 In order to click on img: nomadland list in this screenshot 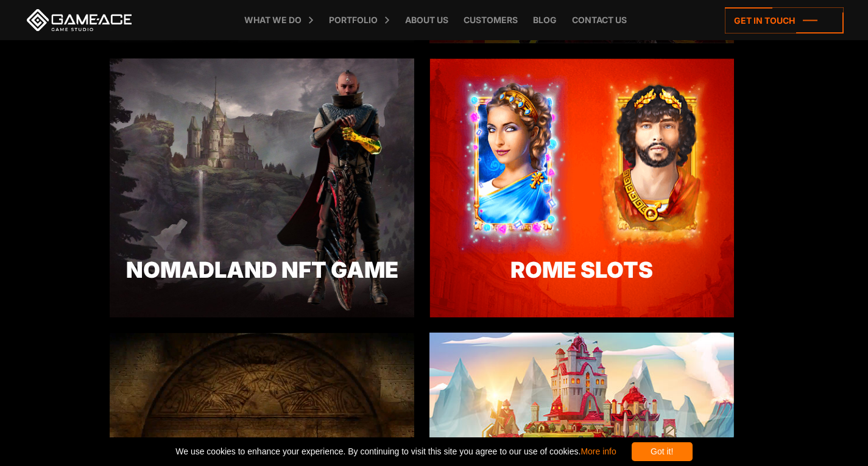, I will do `click(262, 187)`.